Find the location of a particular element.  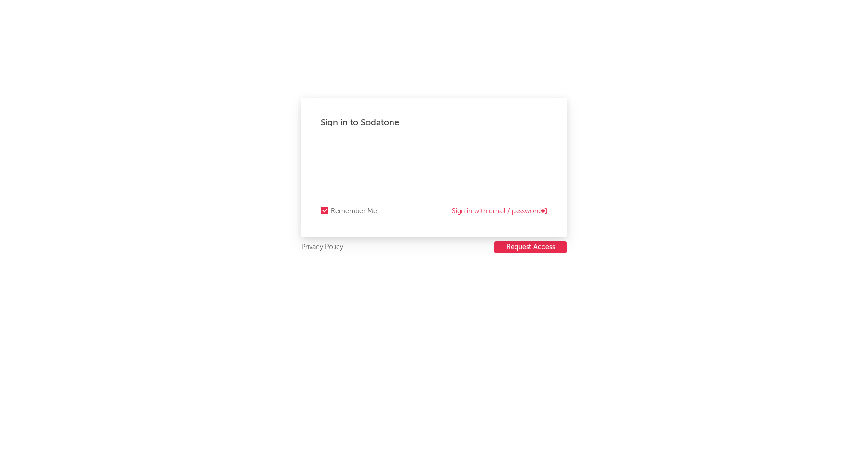

a: Sign in with email / password is located at coordinates (499, 211).